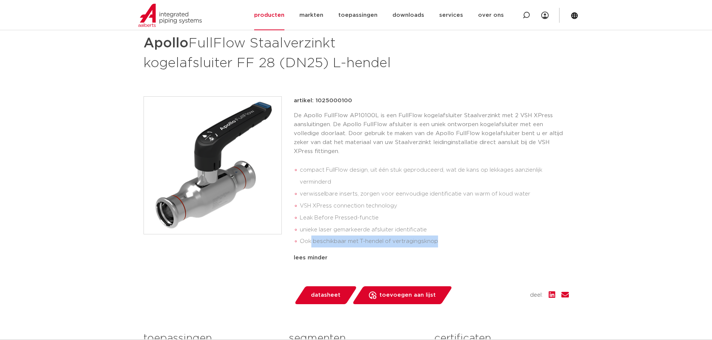  What do you see at coordinates (434, 176) in the screenshot?
I see `li: compact FullFlow design, uit één stuk geproduceerd, wat de kans op lekkages aanzienlijk verminderd` at bounding box center [434, 176].